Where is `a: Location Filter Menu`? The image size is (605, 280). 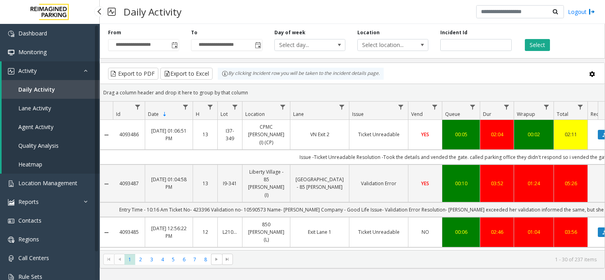
a: Location Filter Menu is located at coordinates (283, 107).